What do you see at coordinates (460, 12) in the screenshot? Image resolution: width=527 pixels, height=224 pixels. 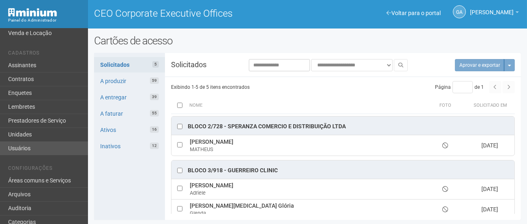 I see `a: GA` at bounding box center [460, 12].